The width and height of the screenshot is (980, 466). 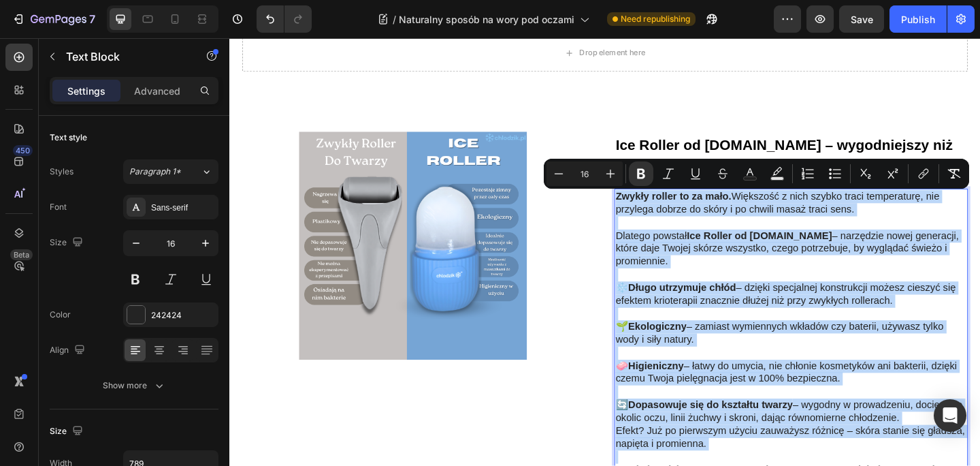 I want to click on p: 🔄 – wygodny w prowadzeniu, dociera do okolic oczu, linii żuchwy i skroni, dając równomierne chłod..., so click(x=610, y=399).